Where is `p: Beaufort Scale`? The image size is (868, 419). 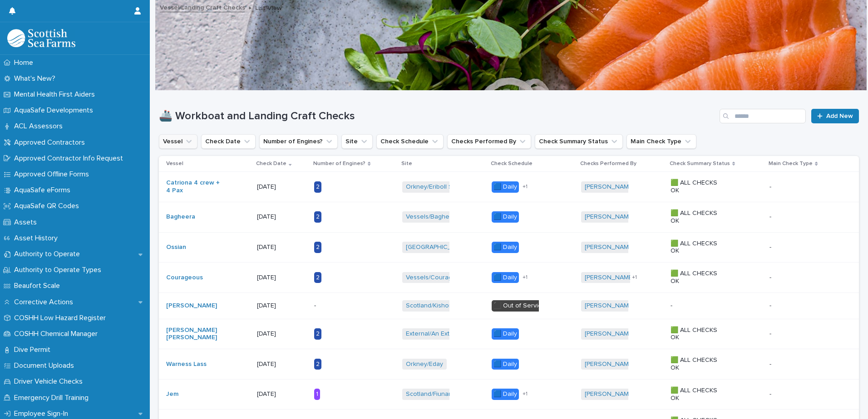 p: Beaufort Scale is located at coordinates (39, 286).